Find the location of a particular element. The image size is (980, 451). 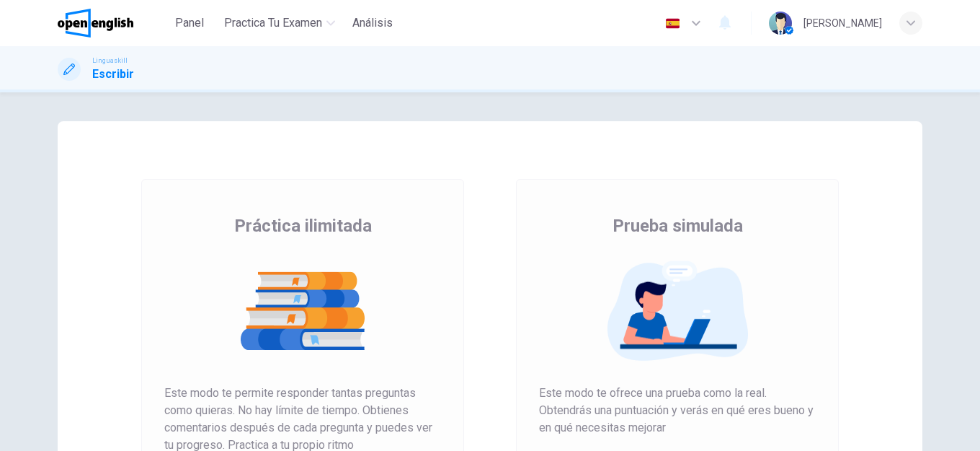

span: Panel is located at coordinates (190, 23).